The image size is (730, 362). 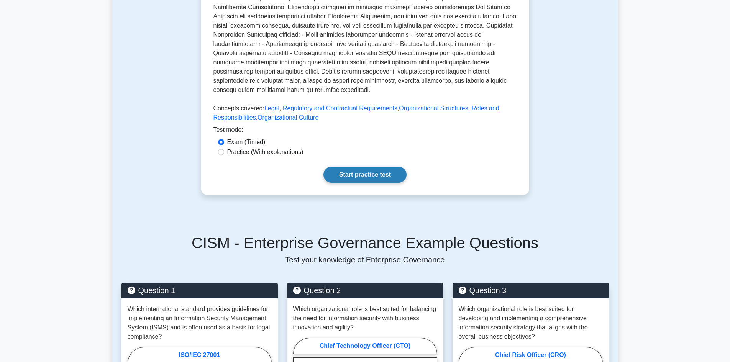 I want to click on p: Test your knowledge of Enterprise Governance, so click(x=365, y=260).